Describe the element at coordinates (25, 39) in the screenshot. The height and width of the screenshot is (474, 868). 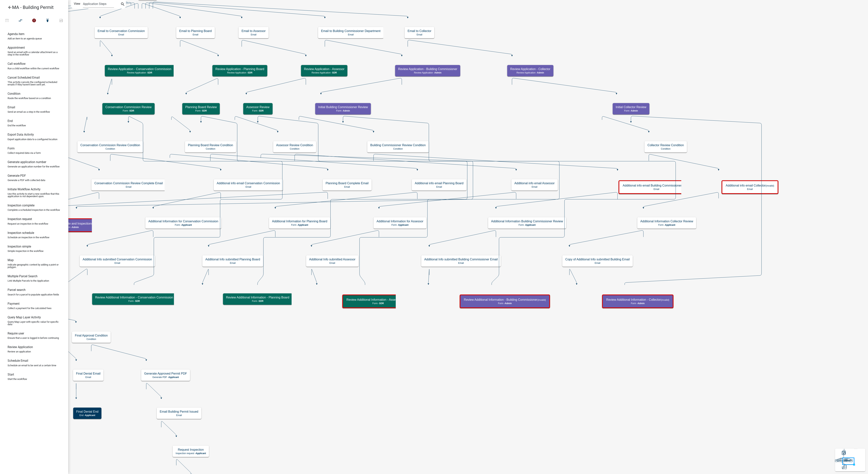
I see `p: Add an item to an agenda queue` at that location.